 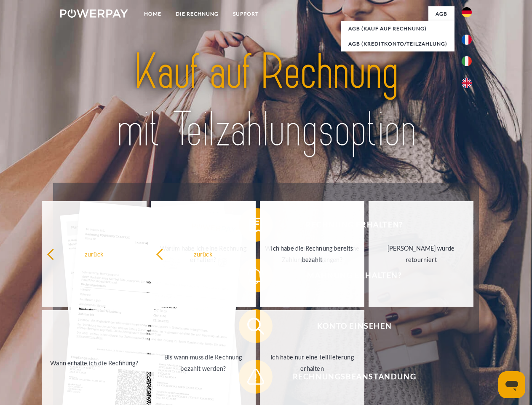 I want to click on a: SUPPORT, so click(x=246, y=14).